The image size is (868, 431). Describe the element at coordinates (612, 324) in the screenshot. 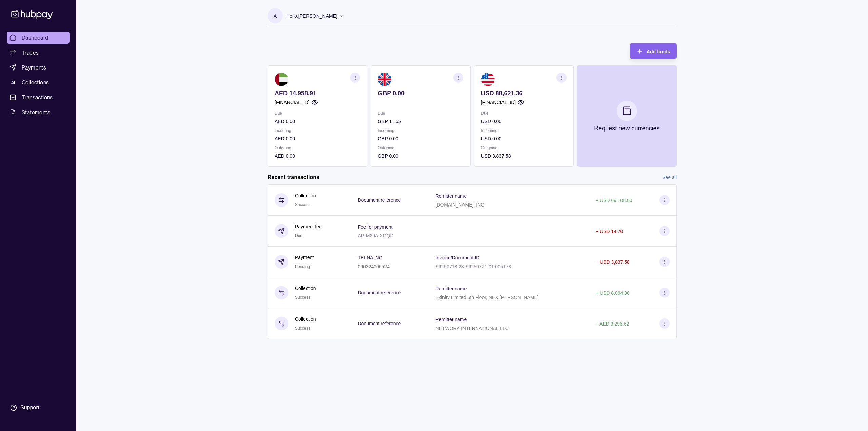

I see `p: + AED 3,296.62` at that location.